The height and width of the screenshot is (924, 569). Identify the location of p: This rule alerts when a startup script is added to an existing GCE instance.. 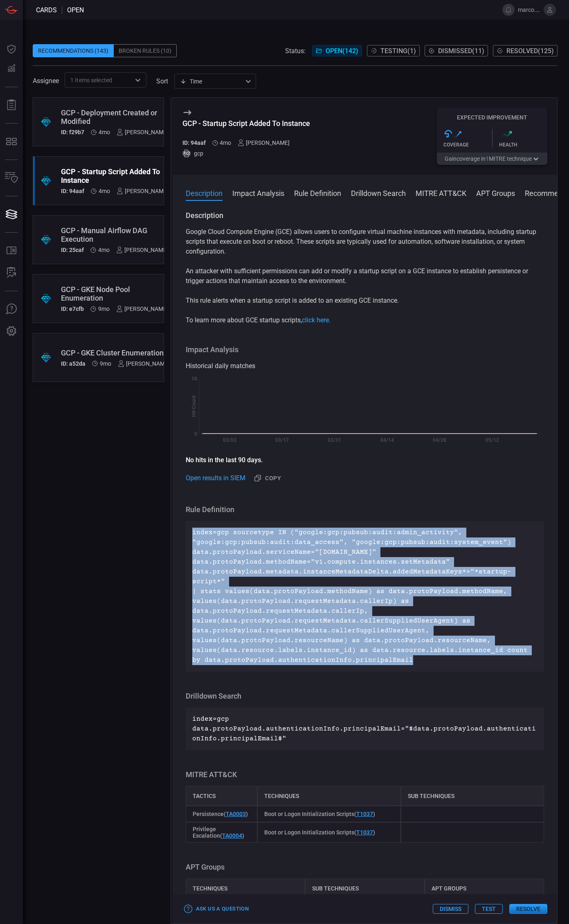
(365, 301).